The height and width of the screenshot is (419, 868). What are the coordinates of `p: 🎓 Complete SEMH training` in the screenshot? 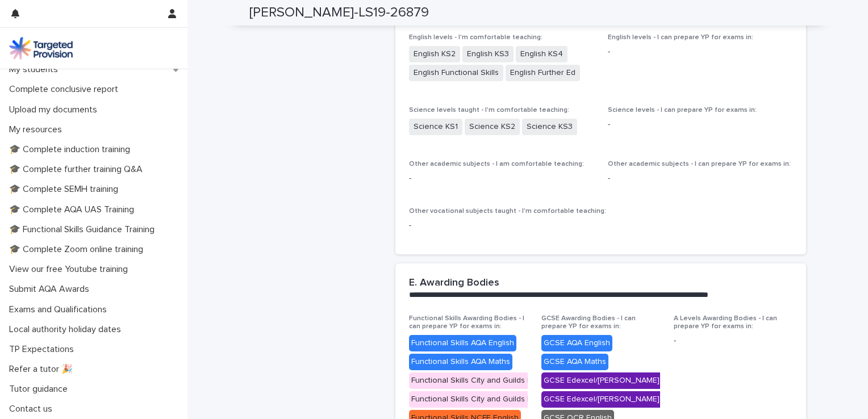 It's located at (66, 189).